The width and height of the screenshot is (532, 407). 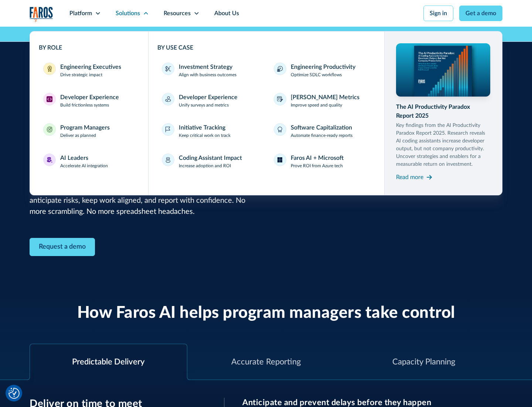 I want to click on p: Optimize SDLC workflows, so click(x=317, y=75).